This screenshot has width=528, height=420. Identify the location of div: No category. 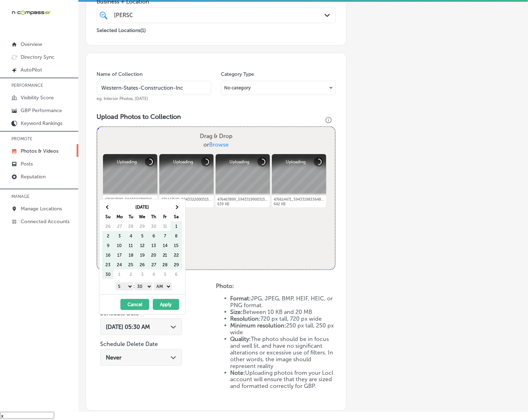
(278, 88).